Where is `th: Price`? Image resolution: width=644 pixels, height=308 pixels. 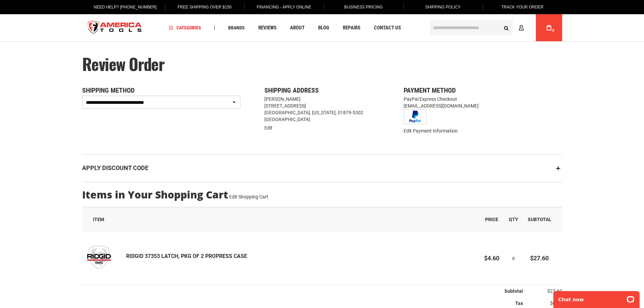
th: Price is located at coordinates (492, 220).